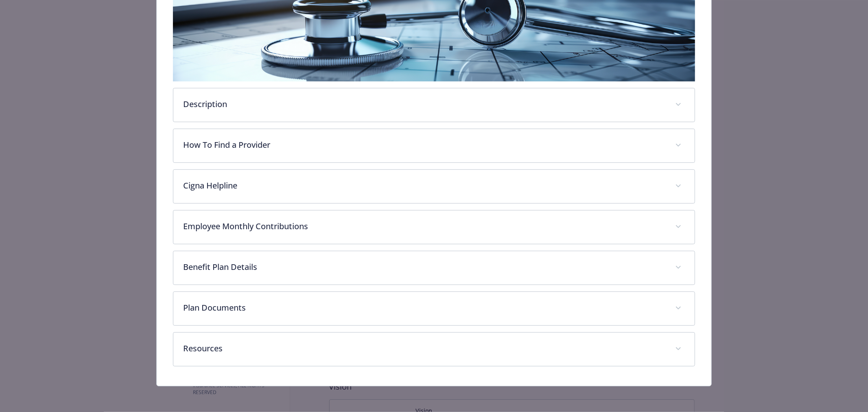  I want to click on p: Resources, so click(424, 349).